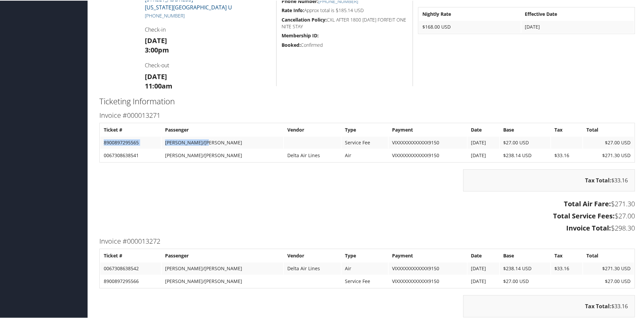 This screenshot has height=318, width=644. I want to click on strong: Total Service Fees:, so click(583, 215).